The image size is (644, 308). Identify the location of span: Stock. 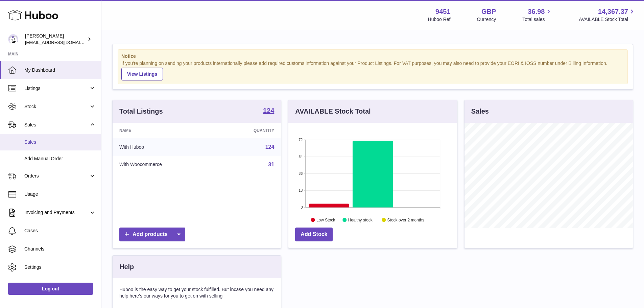
(57, 106).